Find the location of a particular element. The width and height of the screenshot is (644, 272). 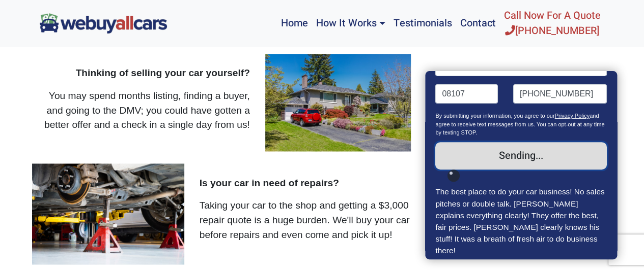

a: Privacy Policy is located at coordinates (572, 116).